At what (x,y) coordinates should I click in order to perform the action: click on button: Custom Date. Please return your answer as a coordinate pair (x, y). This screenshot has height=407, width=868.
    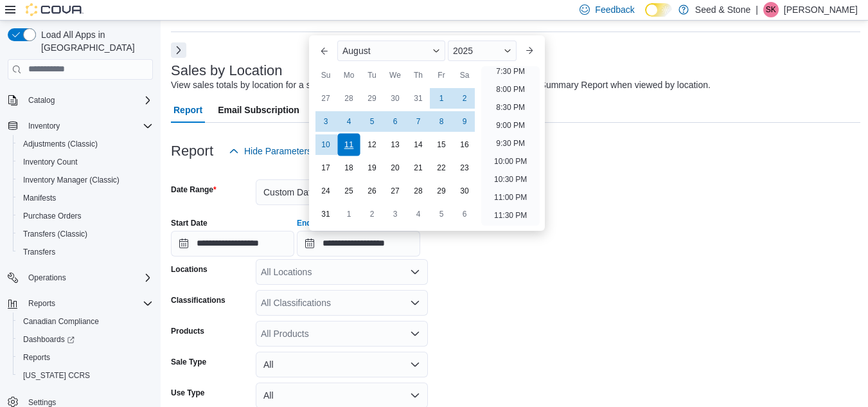
    Looking at the image, I should click on (342, 192).